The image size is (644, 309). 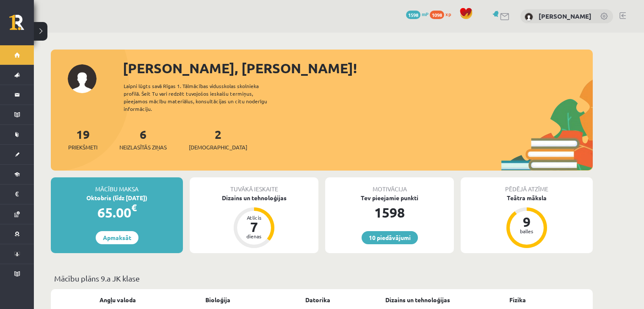 I want to click on a: Apmaksāt, so click(x=117, y=238).